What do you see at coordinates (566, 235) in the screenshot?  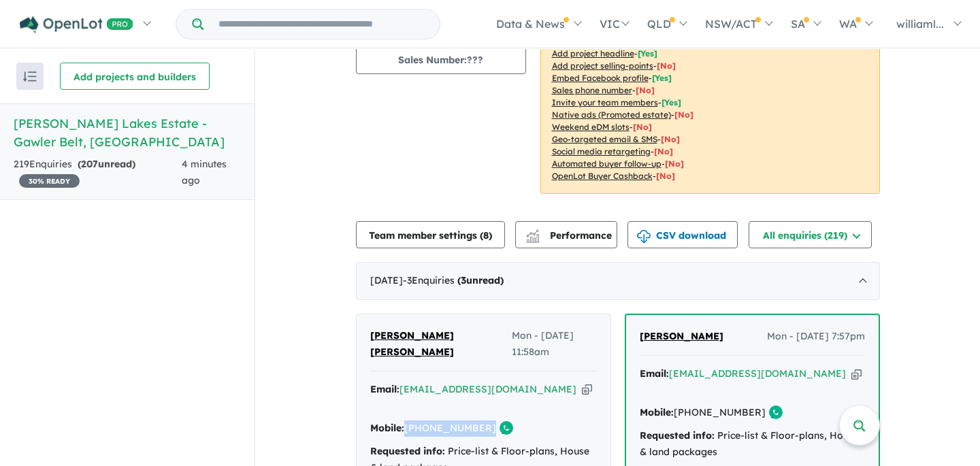 I see `button: Performance` at bounding box center [566, 235].